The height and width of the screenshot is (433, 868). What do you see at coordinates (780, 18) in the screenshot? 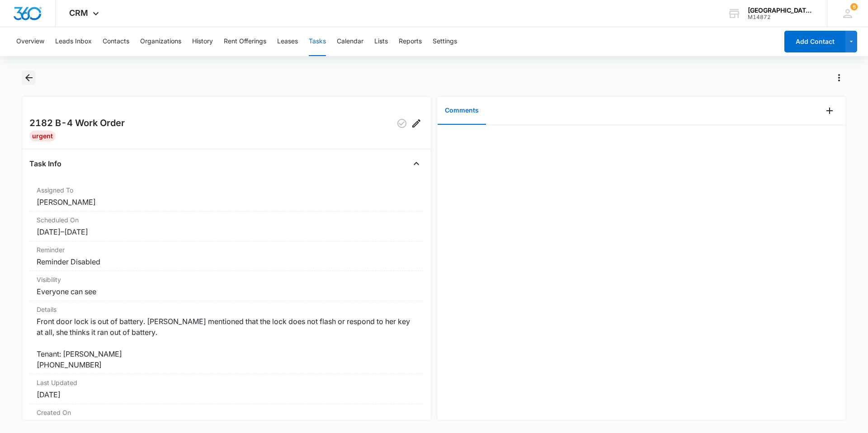
I see `div: account id` at bounding box center [780, 18].